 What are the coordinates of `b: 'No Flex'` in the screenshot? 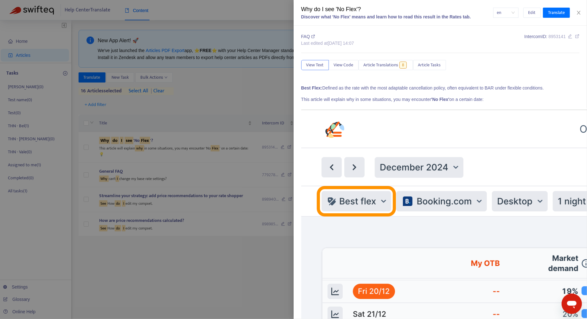 It's located at (440, 99).